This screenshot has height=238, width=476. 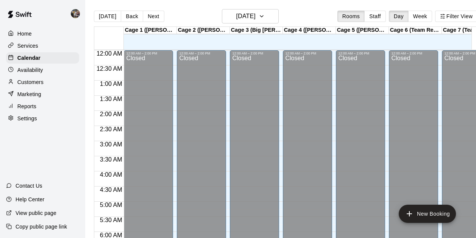 What do you see at coordinates (42, 119) in the screenshot?
I see `div: Settings` at bounding box center [42, 119].